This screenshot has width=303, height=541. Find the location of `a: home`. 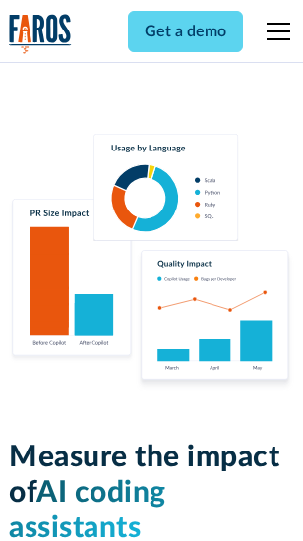

a: home is located at coordinates (40, 33).